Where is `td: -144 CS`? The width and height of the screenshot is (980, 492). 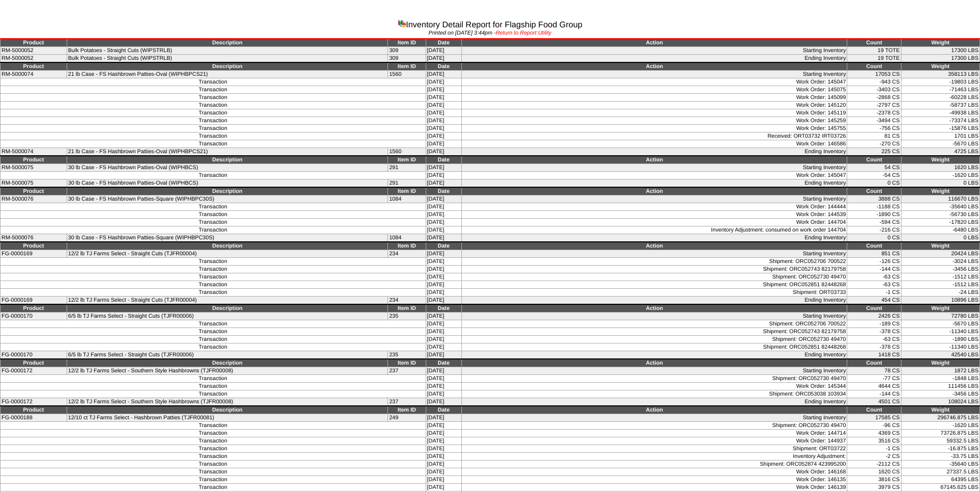
td: -144 CS is located at coordinates (874, 394).